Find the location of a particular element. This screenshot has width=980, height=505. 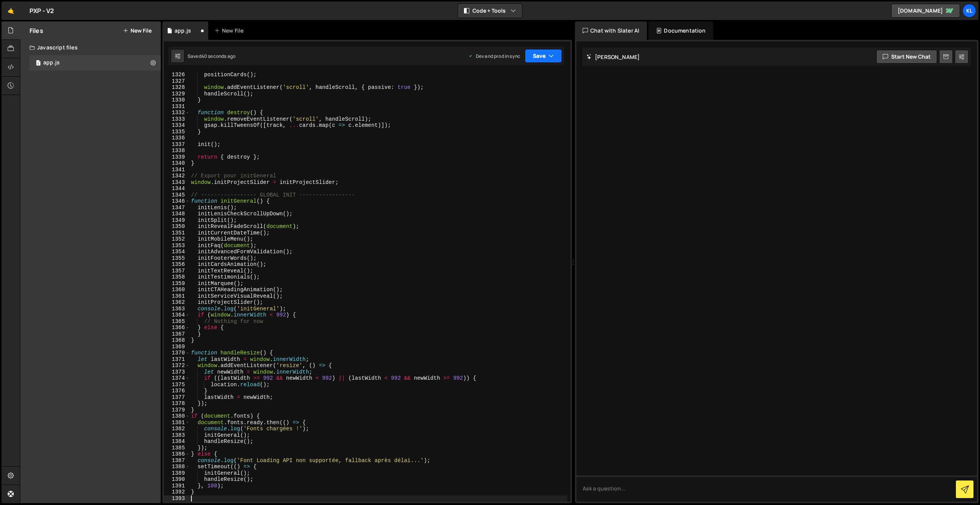

div: 1358 is located at coordinates (177, 277).